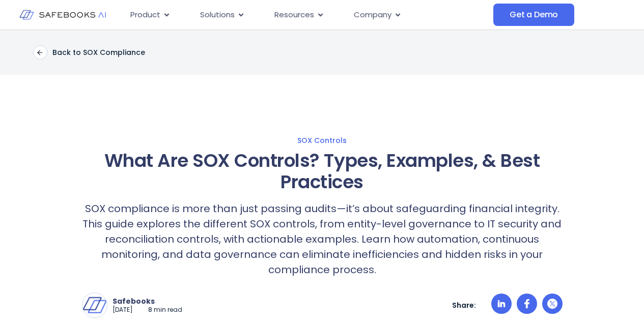 This screenshot has width=644, height=321. What do you see at coordinates (95, 306) in the screenshot?
I see `img: Safebooks` at bounding box center [95, 306].